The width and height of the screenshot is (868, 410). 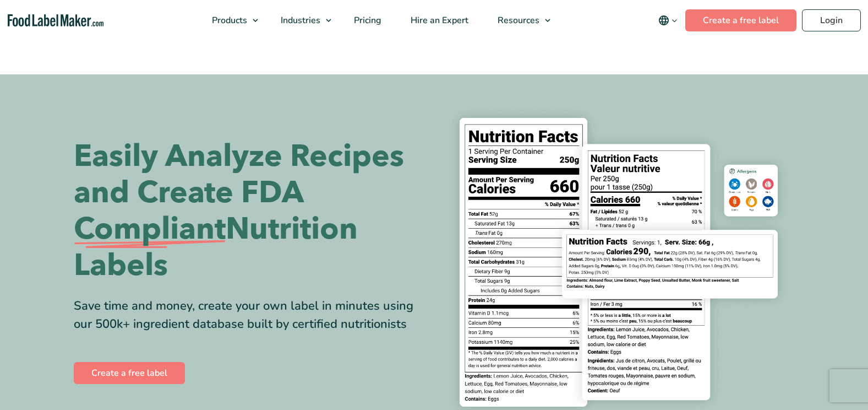 What do you see at coordinates (517, 20) in the screenshot?
I see `span: Resources` at bounding box center [517, 20].